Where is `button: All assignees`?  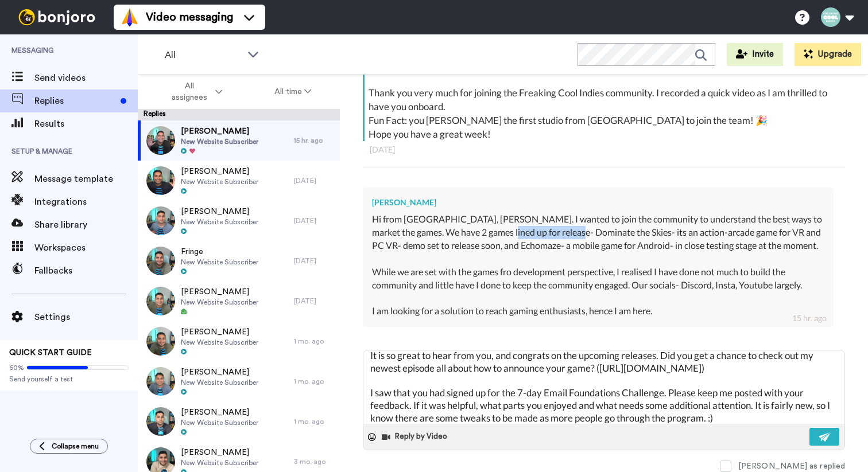
button: All assignees is located at coordinates (194, 91).